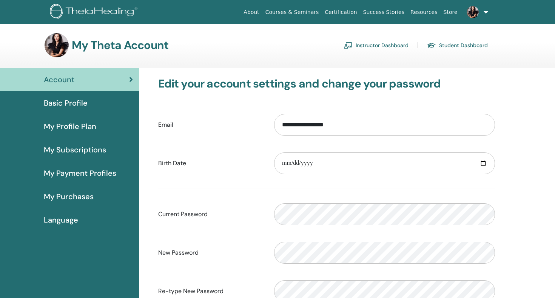  Describe the element at coordinates (75, 150) in the screenshot. I see `span: My Subscriptions` at that location.